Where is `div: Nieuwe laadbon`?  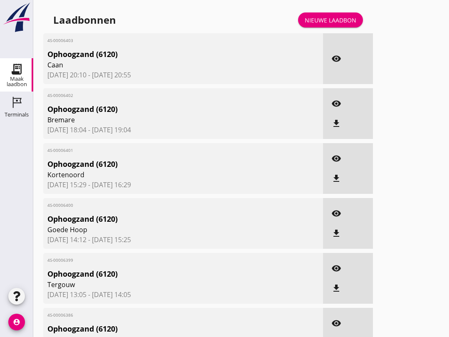 div: Nieuwe laadbon is located at coordinates (331, 20).